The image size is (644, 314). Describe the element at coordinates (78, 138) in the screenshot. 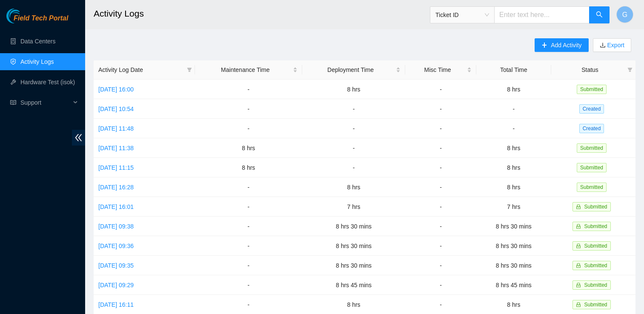

I see `span: double-left` at that location.